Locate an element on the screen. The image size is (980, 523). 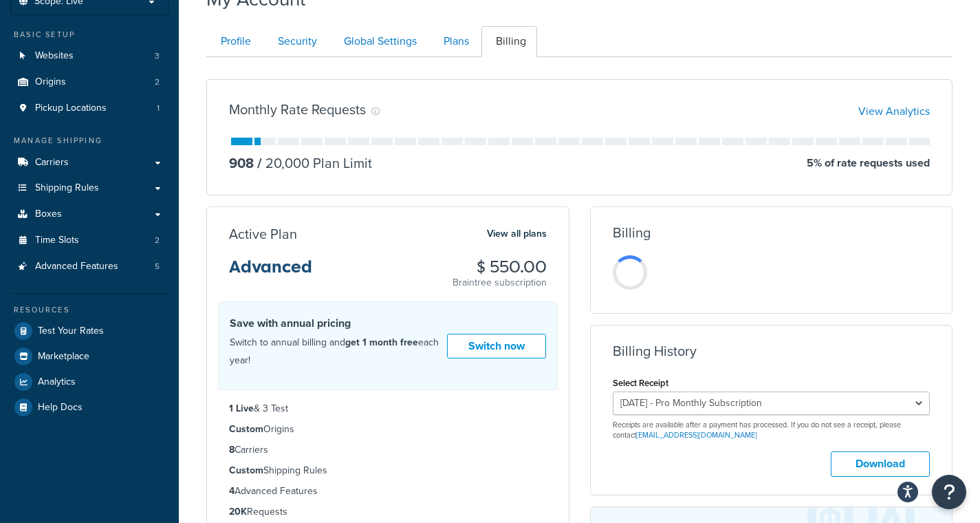
span: Marketplace is located at coordinates (63, 357).